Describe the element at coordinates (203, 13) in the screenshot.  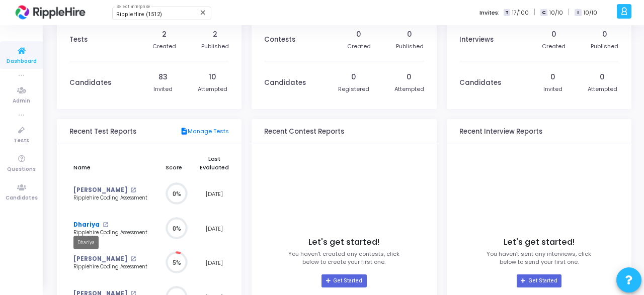
I see `mat-icon: Clear` at that location.